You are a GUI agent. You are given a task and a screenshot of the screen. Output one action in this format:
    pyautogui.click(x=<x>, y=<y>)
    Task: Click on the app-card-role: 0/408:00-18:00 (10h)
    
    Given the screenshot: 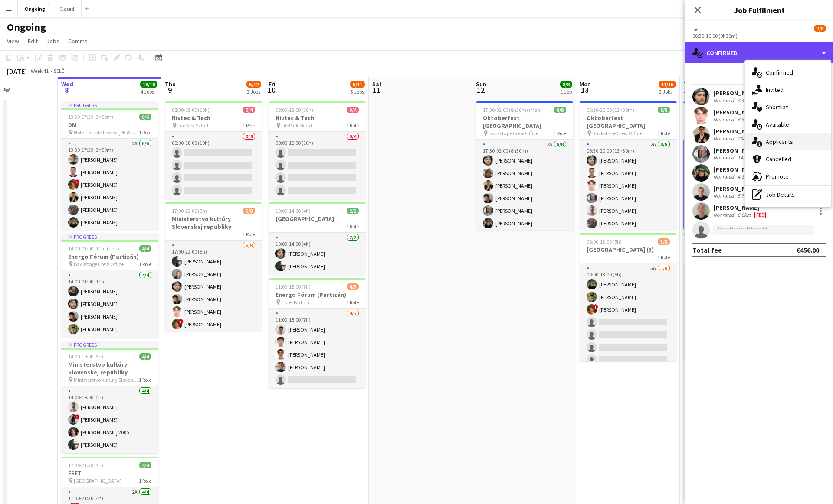 What is the action you would take?
    pyautogui.click(x=213, y=165)
    